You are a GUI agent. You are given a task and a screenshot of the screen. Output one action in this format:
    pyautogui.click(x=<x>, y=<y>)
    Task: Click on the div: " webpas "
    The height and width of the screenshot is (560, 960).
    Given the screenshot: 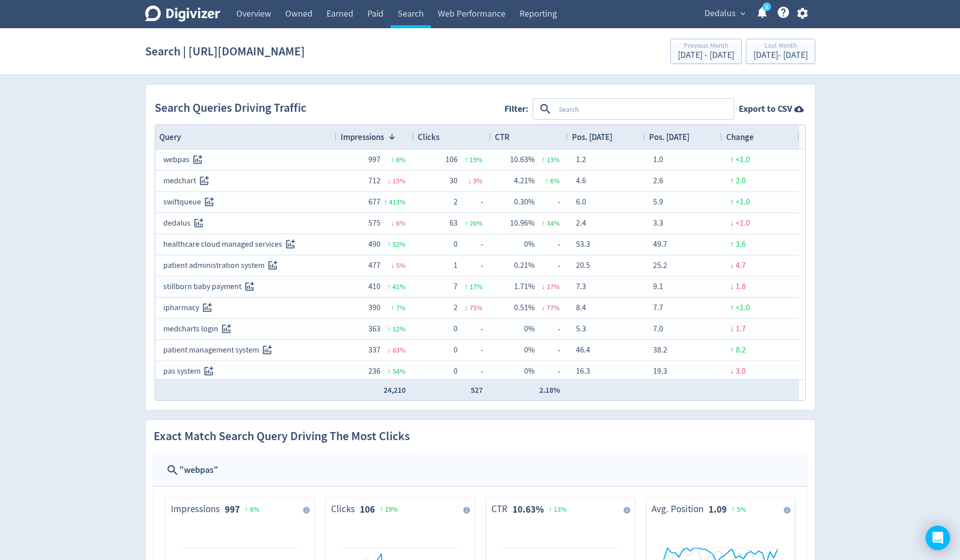 What is the action you would take?
    pyautogui.click(x=487, y=470)
    